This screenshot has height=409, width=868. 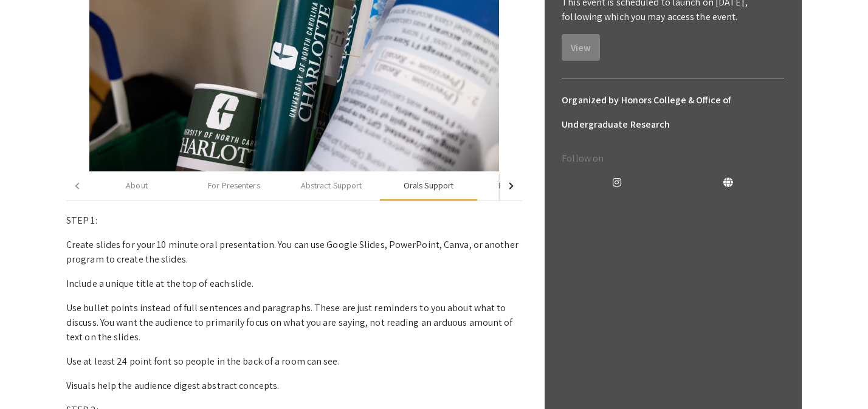 What do you see at coordinates (673, 159) in the screenshot?
I see `p: Follow on` at bounding box center [673, 159].